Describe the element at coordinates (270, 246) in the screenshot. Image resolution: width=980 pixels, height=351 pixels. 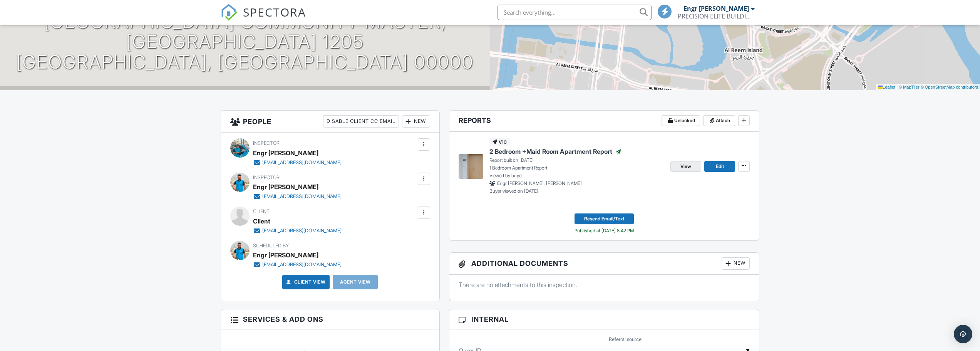
I see `span: Scheduled By` at that location.